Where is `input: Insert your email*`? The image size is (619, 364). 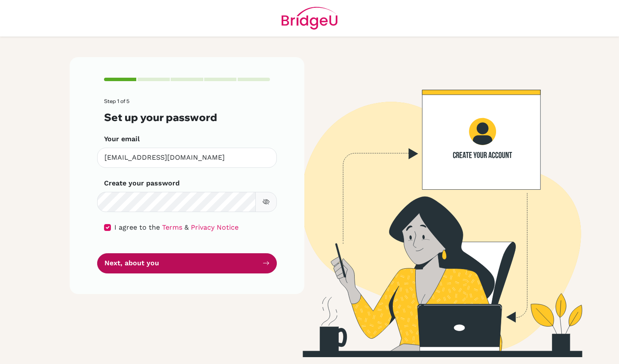 input: Insert your email* is located at coordinates (187, 157).